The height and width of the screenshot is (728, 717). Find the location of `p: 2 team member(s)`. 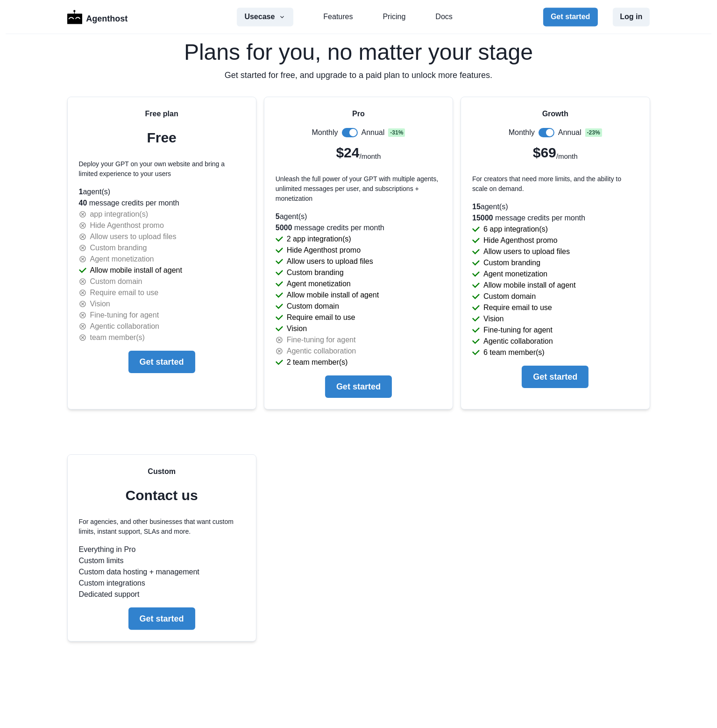

p: 2 team member(s) is located at coordinates (317, 362).